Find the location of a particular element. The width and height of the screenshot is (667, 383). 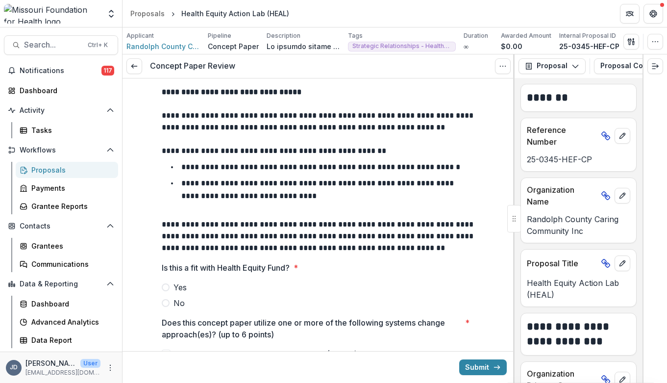

p: Concept Paper is located at coordinates (233, 46).